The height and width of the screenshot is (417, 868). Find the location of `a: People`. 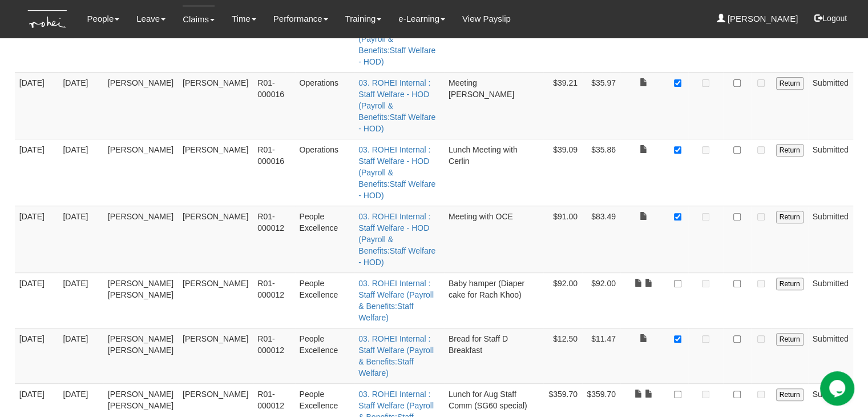

a: People is located at coordinates (103, 19).